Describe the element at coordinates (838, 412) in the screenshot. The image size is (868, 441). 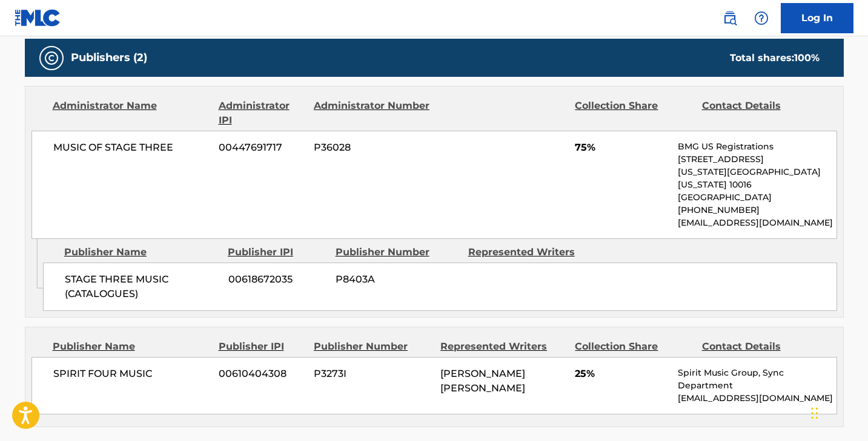
I see `div: Chat Widget` at that location.